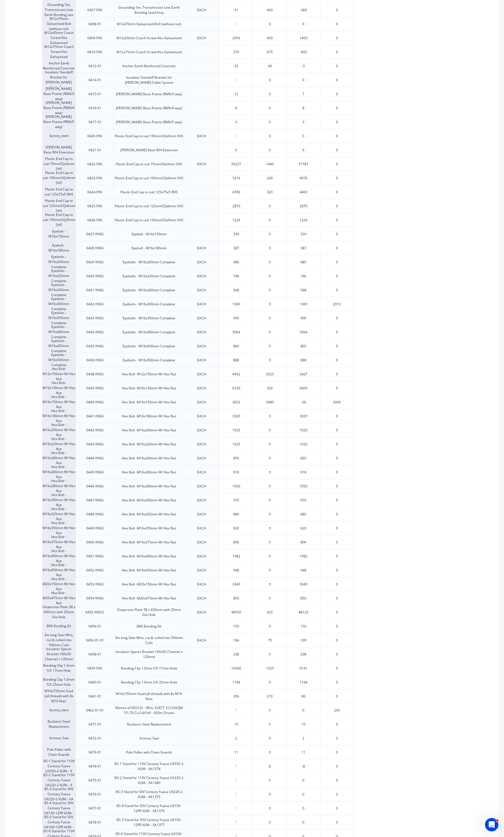 The image size is (504, 837). Describe the element at coordinates (303, 276) in the screenshot. I see `div: 746` at that location.